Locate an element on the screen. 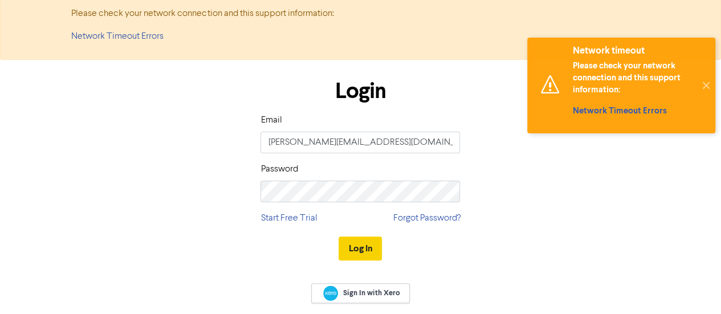 This screenshot has height=314, width=721. span: Sign In with Xero is located at coordinates (371, 293).